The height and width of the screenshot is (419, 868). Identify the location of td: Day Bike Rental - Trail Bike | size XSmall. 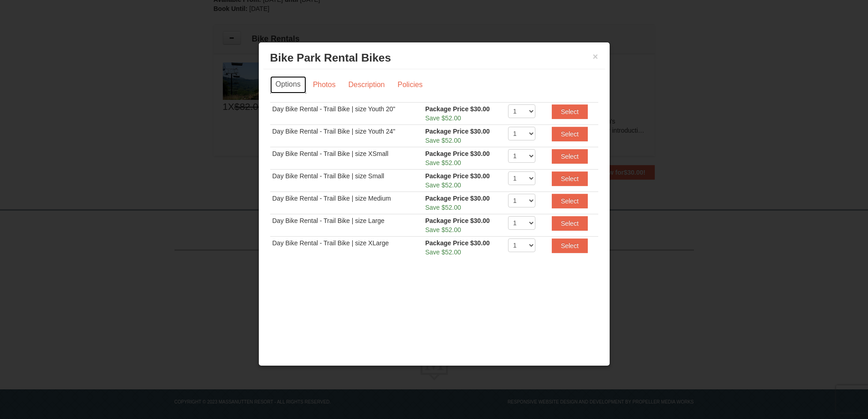
(347, 158).